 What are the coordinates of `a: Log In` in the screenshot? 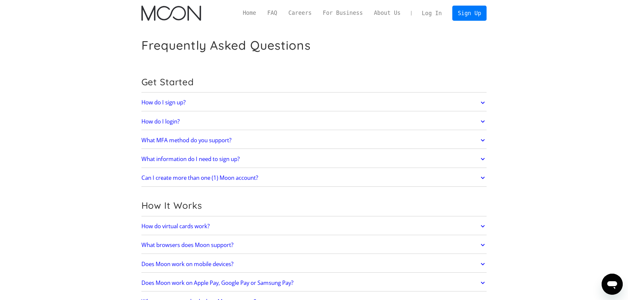 It's located at (432, 13).